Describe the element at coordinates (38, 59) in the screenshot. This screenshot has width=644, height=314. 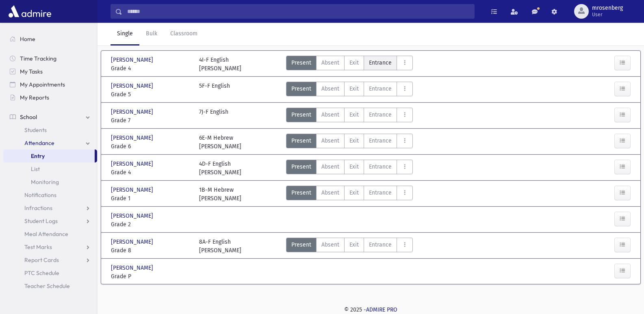
I see `span: Time Tracking` at that location.